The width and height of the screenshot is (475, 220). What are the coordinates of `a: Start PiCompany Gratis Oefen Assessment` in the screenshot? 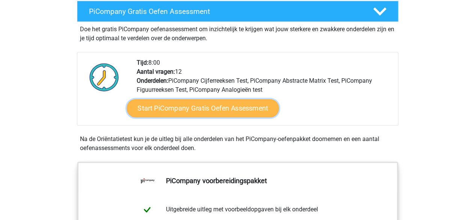 It's located at (203, 108).